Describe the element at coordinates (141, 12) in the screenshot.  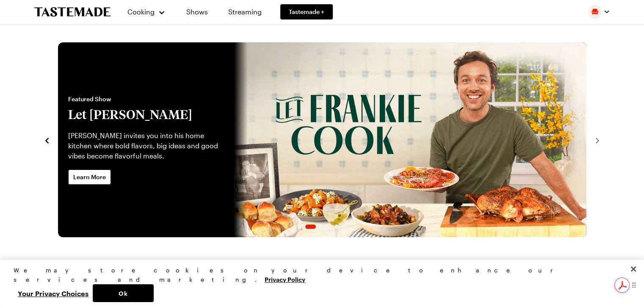
I see `span: Cooking` at that location.